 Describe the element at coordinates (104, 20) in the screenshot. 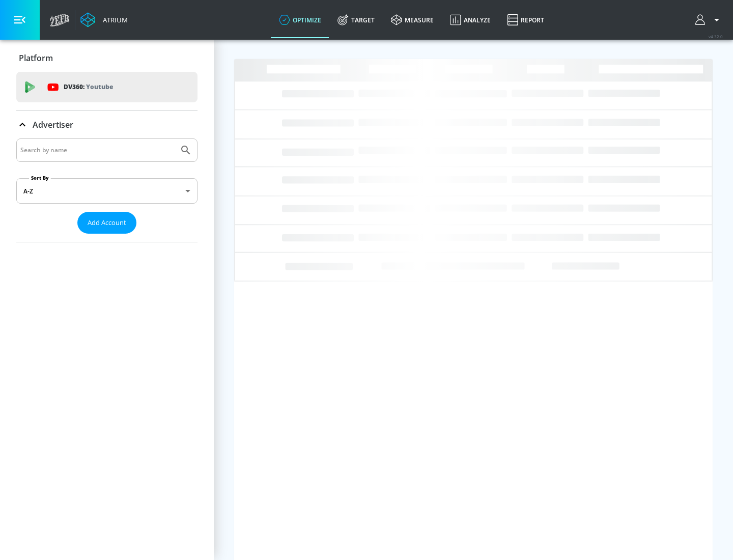

I see `a: Atrium` at that location.